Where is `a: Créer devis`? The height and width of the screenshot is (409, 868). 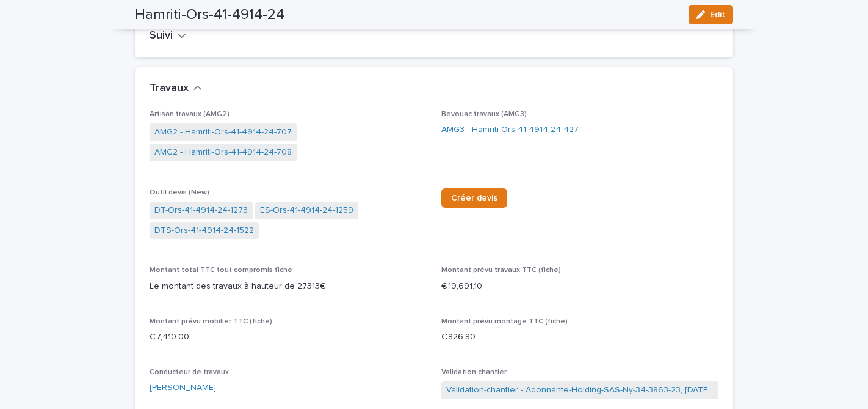 a: Créer devis is located at coordinates (474, 198).